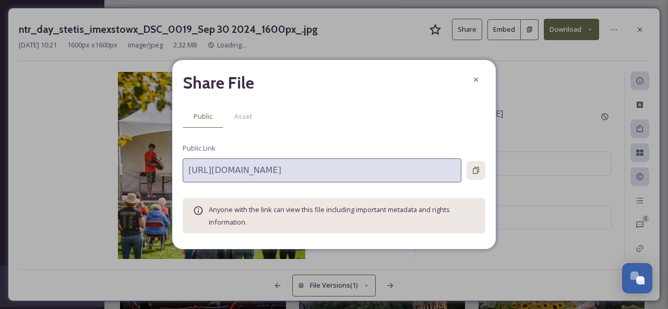  Describe the element at coordinates (218, 83) in the screenshot. I see `h2: Share File` at that location.